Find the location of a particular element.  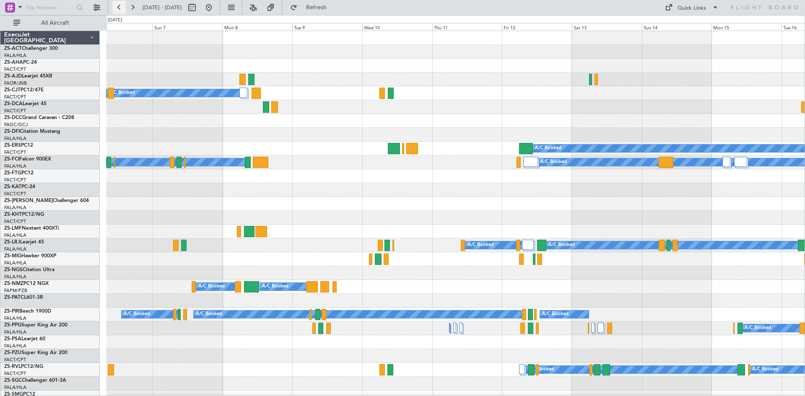

button: Quick Links is located at coordinates (692, 8).